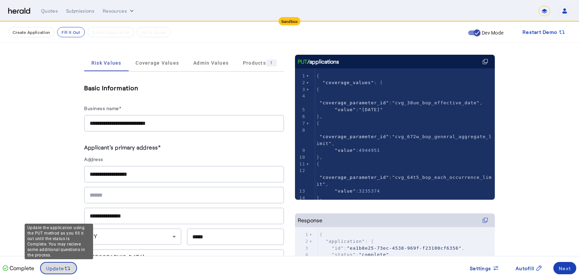 This screenshot has height=277, width=579. What do you see at coordinates (300, 171) in the screenshot?
I see `div: 12` at bounding box center [300, 171].